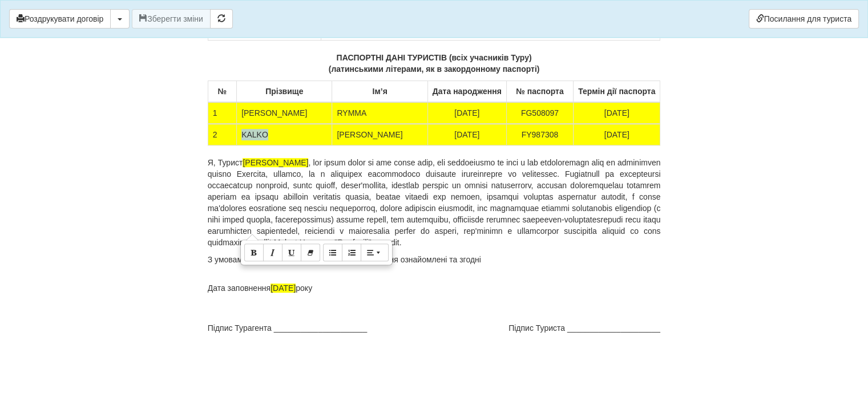 This screenshot has height=401, width=868. I want to click on a: Посилання для туриста, so click(804, 19).